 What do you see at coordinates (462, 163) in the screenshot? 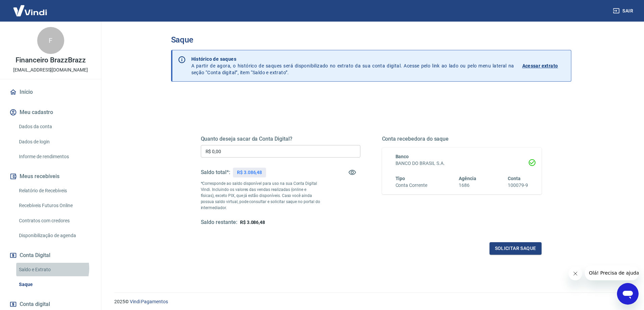
I see `h6: BANCO DO BRASIL S.A.` at bounding box center [462, 163].